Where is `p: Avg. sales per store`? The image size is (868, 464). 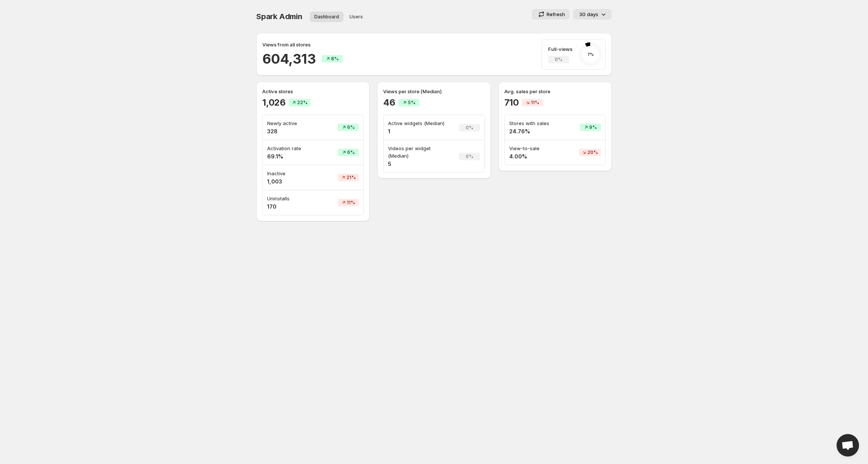 p: Avg. sales per store is located at coordinates (555, 92).